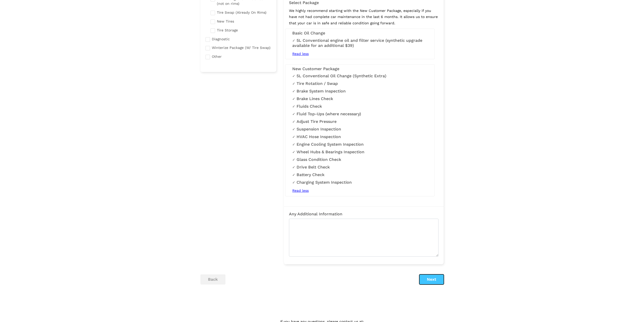 The width and height of the screenshot is (644, 322). Describe the element at coordinates (360, 91) in the screenshot. I see `li: Brake System Inspection` at that location.